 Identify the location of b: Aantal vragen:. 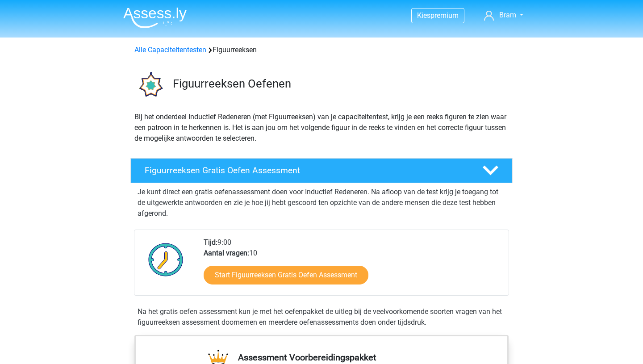
(226, 253).